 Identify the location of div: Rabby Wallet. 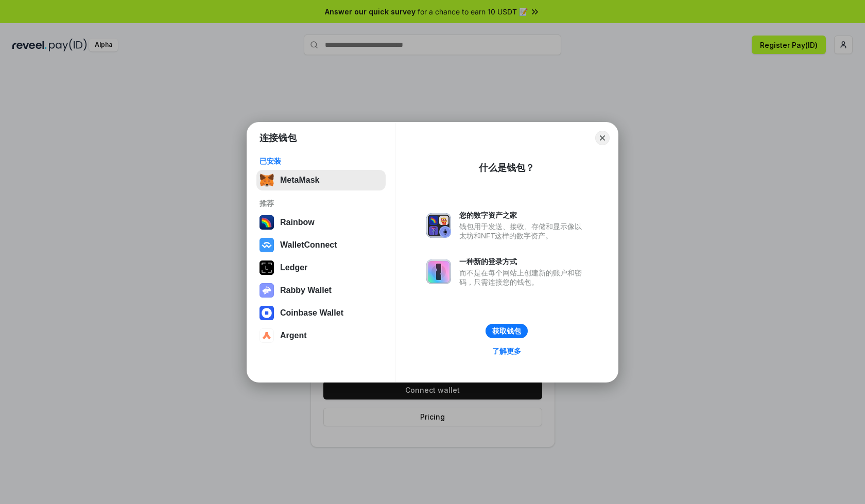
(306, 290).